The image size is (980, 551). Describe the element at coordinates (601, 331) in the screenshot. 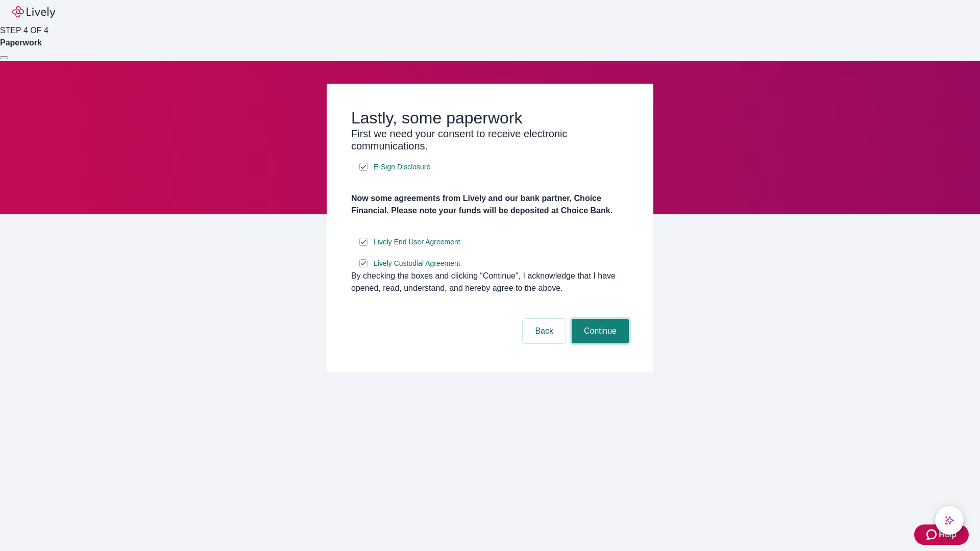

I see `button: Continue` at that location.